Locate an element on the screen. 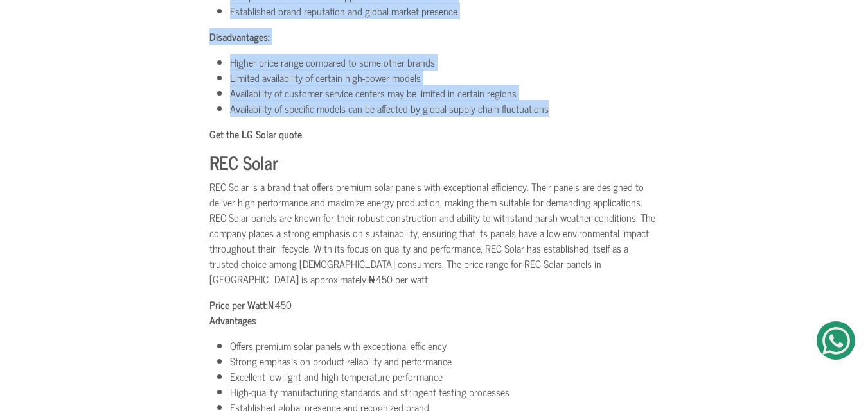 The height and width of the screenshot is (411, 868). li: Established brand reputation and global market presence is located at coordinates (444, 11).